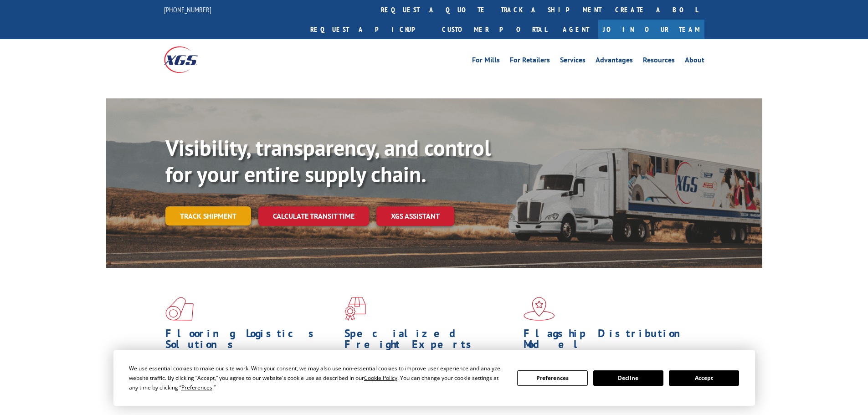 The image size is (868, 415). What do you see at coordinates (573, 62) in the screenshot?
I see `a: Services` at bounding box center [573, 62].